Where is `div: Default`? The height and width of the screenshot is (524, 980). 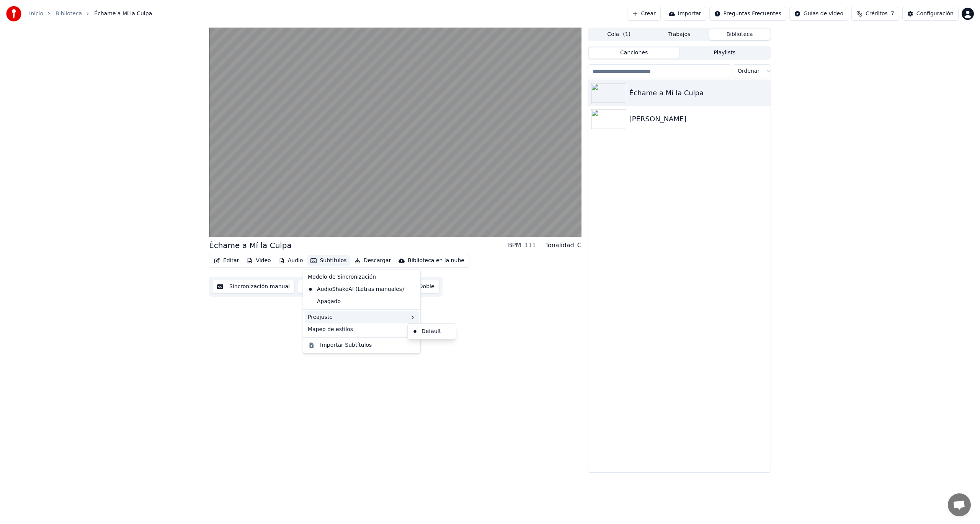
div: Default is located at coordinates (432, 331).